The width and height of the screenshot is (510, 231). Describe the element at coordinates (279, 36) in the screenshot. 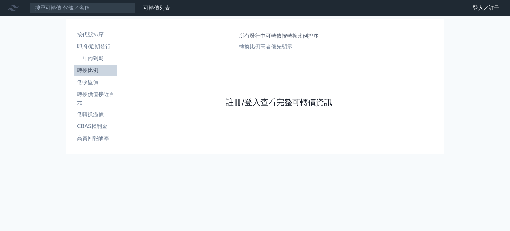

I see `h1: 所有發行中可轉債按轉換比例排序` at that location.